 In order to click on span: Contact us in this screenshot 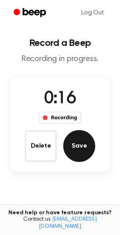, I will do `click(60, 223)`.